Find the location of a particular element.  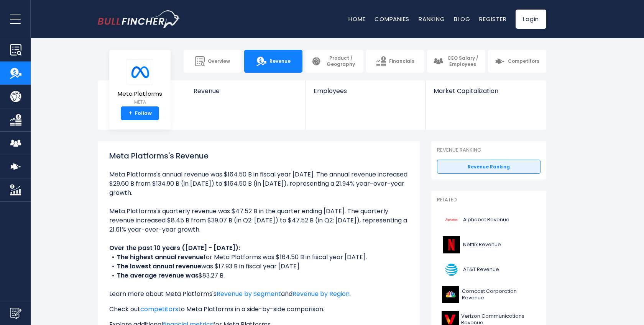

img: NFLX logo is located at coordinates (451, 245).